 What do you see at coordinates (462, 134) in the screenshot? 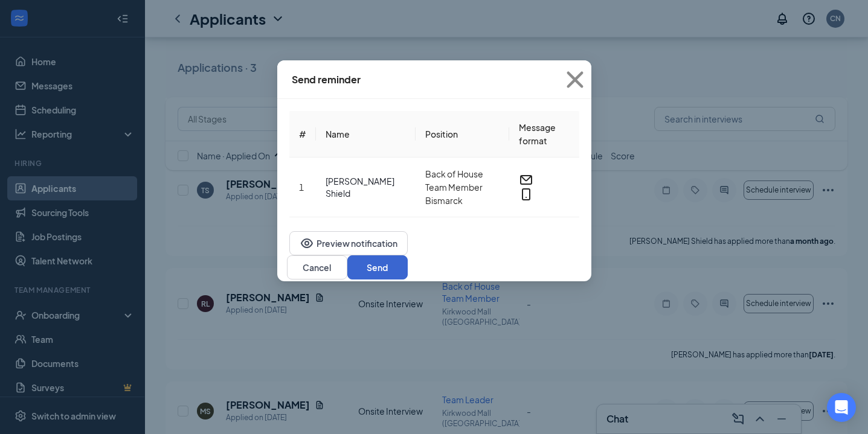
I see `th: Position` at bounding box center [462, 134].